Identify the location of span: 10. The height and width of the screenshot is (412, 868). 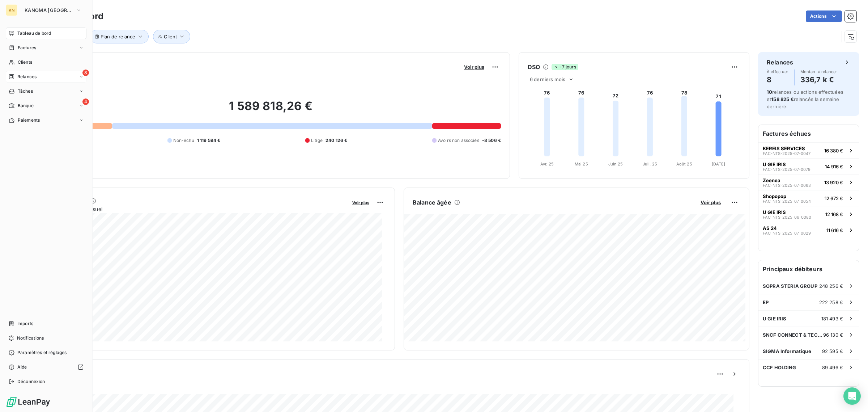
(769, 92).